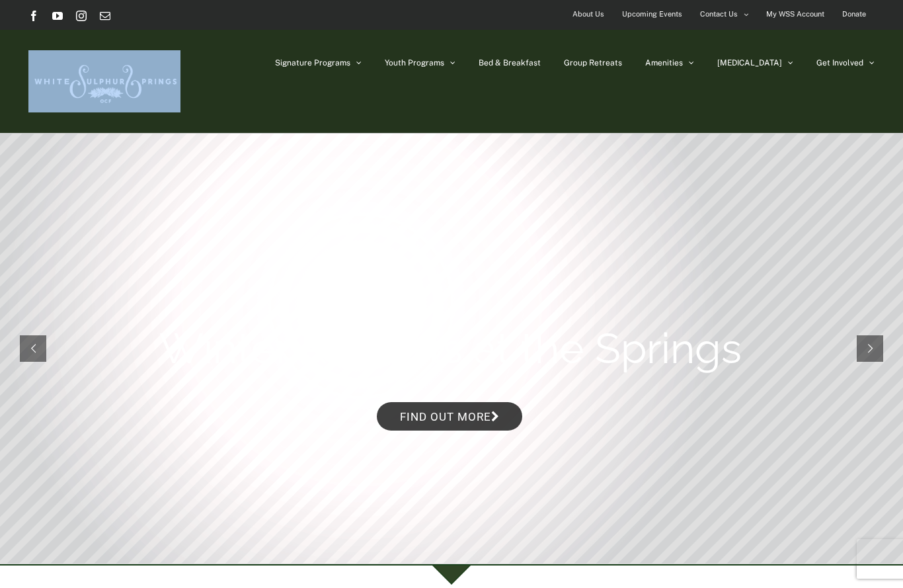 This screenshot has height=588, width=903. What do you see at coordinates (450, 348) in the screenshot?
I see `rs-layer: Winter Retreats at the Springs` at bounding box center [450, 348].